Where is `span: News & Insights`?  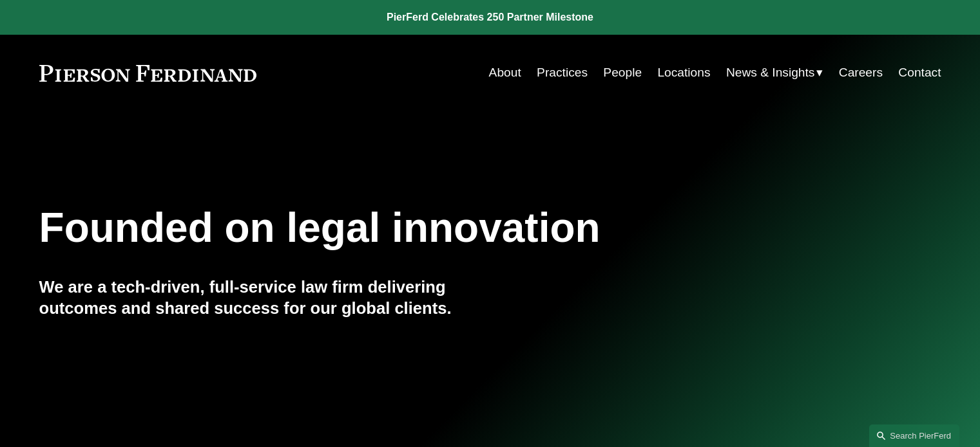
span: News & Insights is located at coordinates (771, 73).